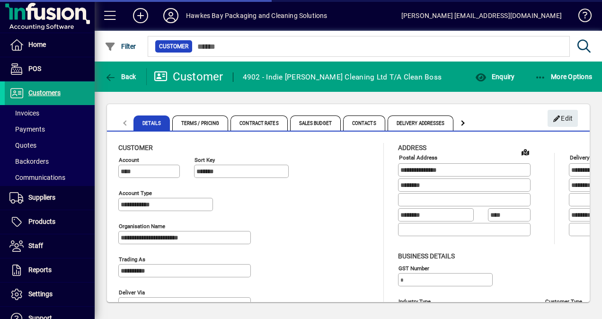 The width and height of the screenshot is (602, 319). I want to click on span: Communications, so click(37, 178).